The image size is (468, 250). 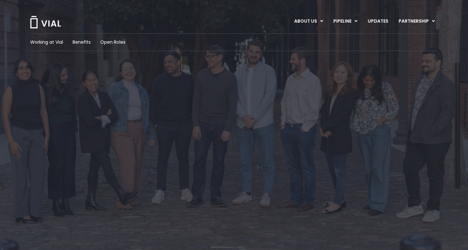 I want to click on a: Benefits, so click(x=82, y=42).